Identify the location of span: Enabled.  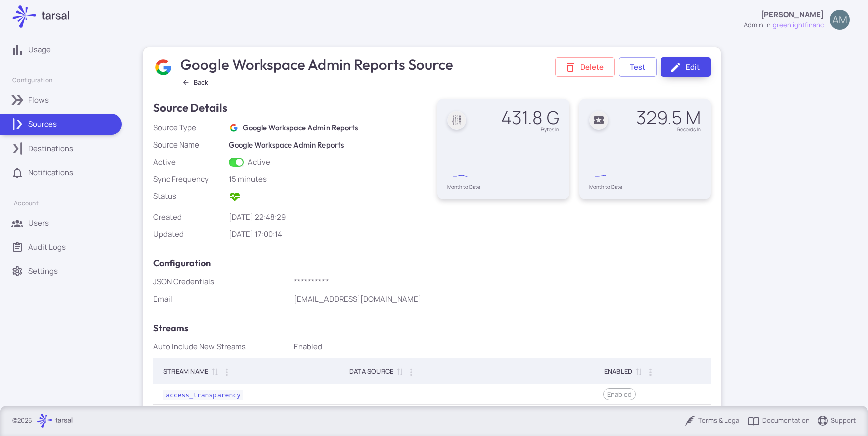
(620, 394).